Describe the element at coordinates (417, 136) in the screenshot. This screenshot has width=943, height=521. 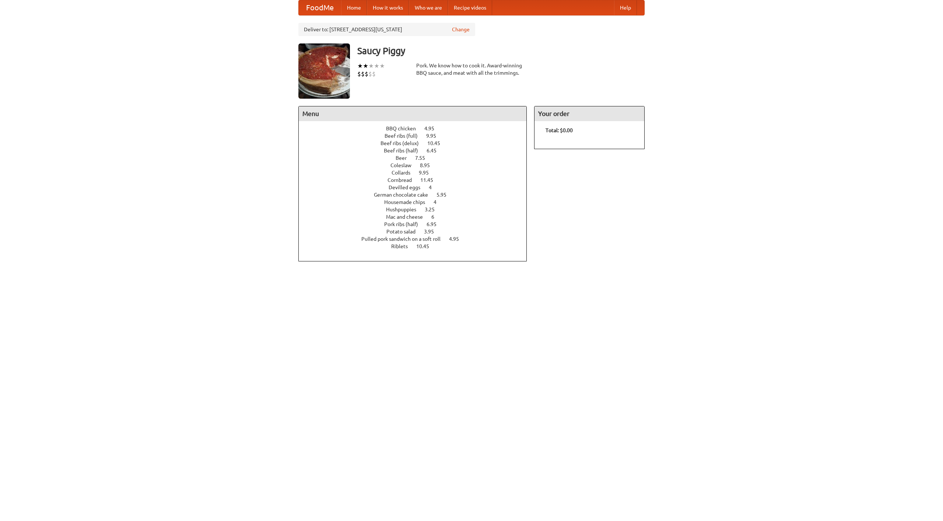
I see `a: Beef ribs (full) 9.95` at that location.